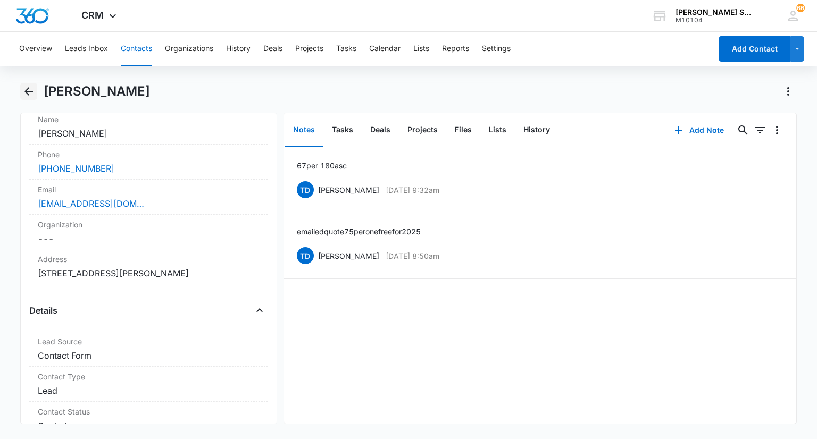 The width and height of the screenshot is (817, 439). What do you see at coordinates (148, 232) in the screenshot?
I see `div: Organization---` at bounding box center [148, 232].